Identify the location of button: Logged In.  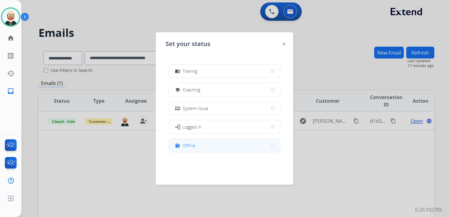
(224, 127).